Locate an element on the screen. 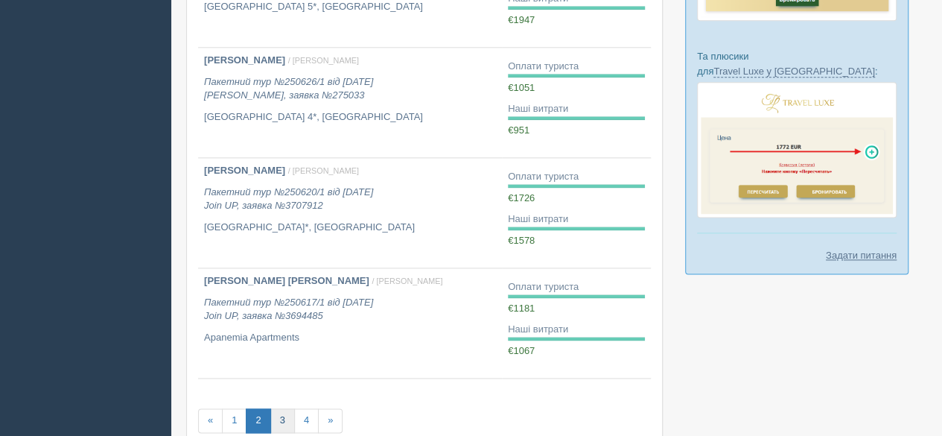 This screenshot has height=436, width=942. p: Та плюсики для : is located at coordinates (797, 63).